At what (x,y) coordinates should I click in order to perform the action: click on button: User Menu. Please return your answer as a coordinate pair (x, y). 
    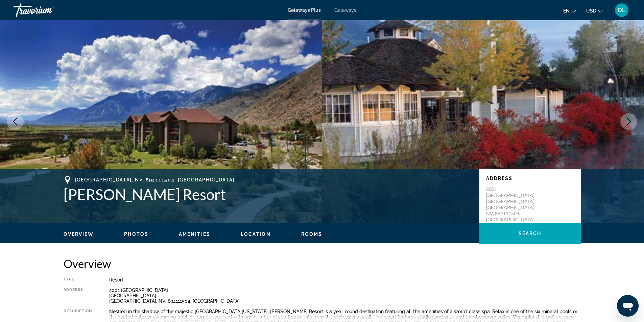
    Looking at the image, I should click on (622, 10).